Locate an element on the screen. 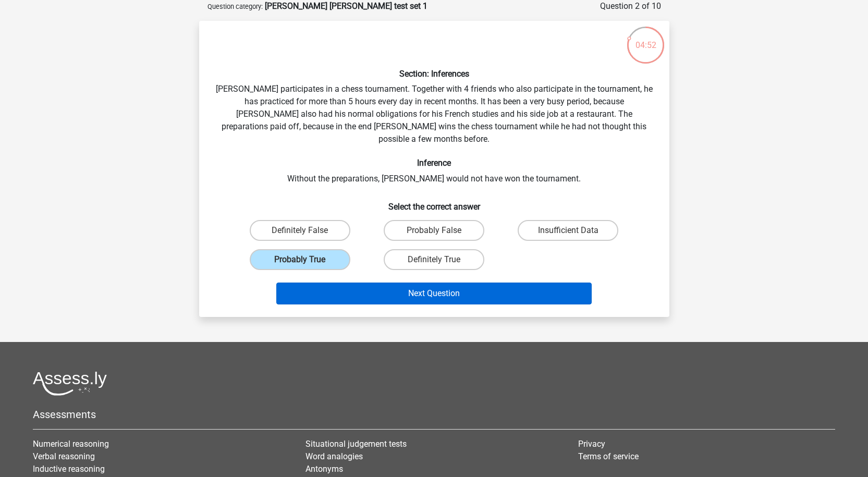 The height and width of the screenshot is (477, 868). button: Next Question is located at coordinates (433, 294).